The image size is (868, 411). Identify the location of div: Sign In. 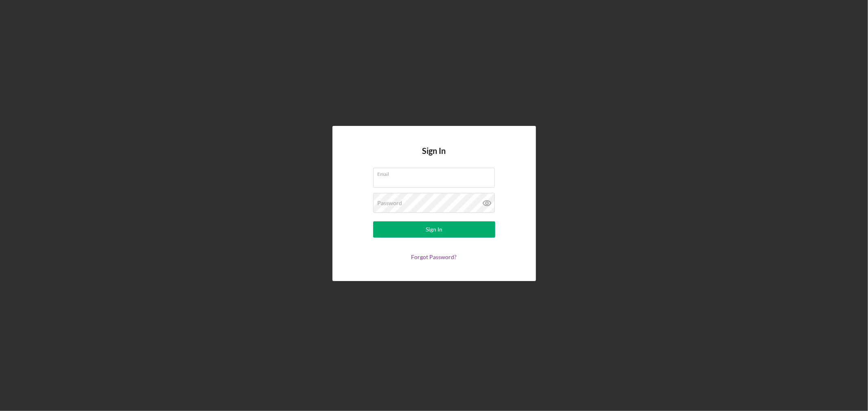
(434, 229).